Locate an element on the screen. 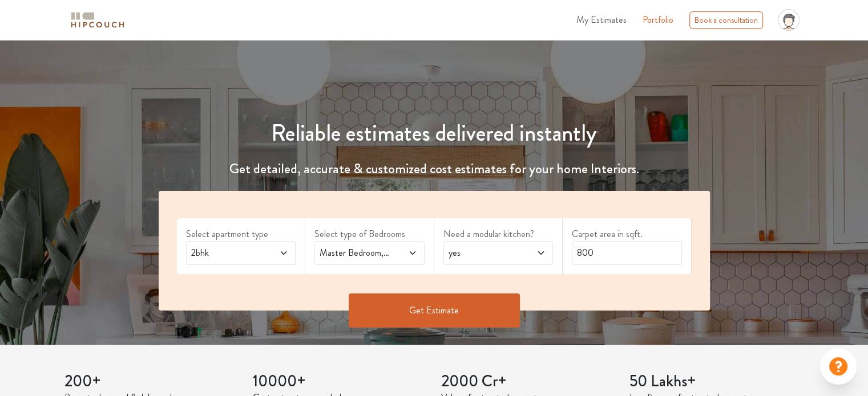 This screenshot has width=868, height=396. span: 2bhk is located at coordinates (226, 253).